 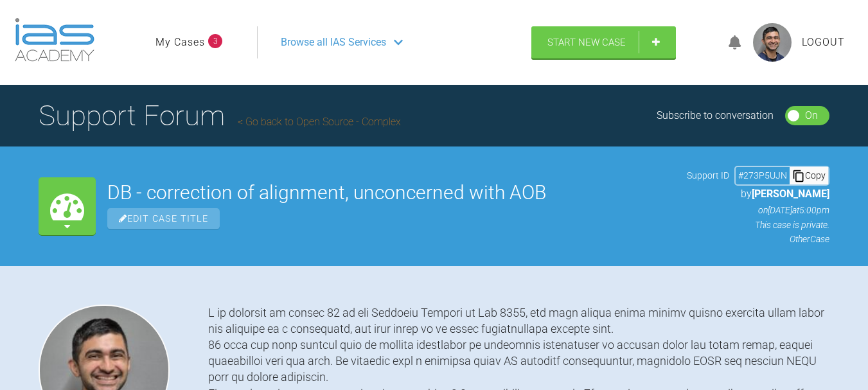 I want to click on span: Browse all IAS Services, so click(x=334, y=42).